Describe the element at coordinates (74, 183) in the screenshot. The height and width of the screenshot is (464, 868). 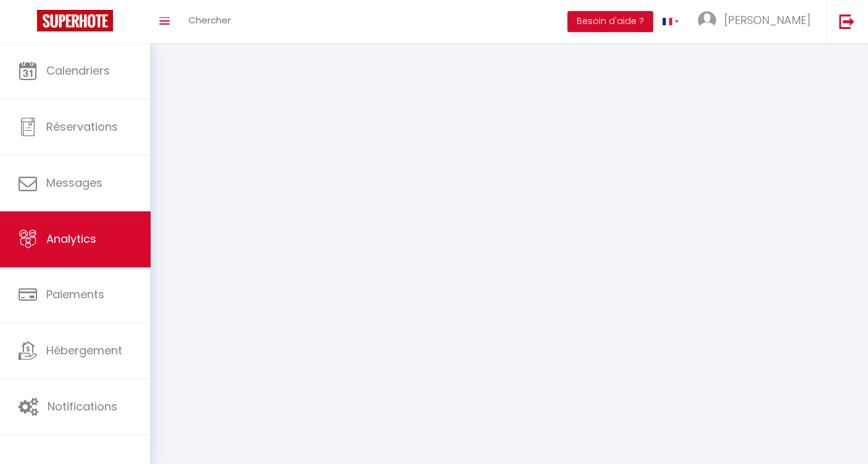
I see `span: Messages` at that location.